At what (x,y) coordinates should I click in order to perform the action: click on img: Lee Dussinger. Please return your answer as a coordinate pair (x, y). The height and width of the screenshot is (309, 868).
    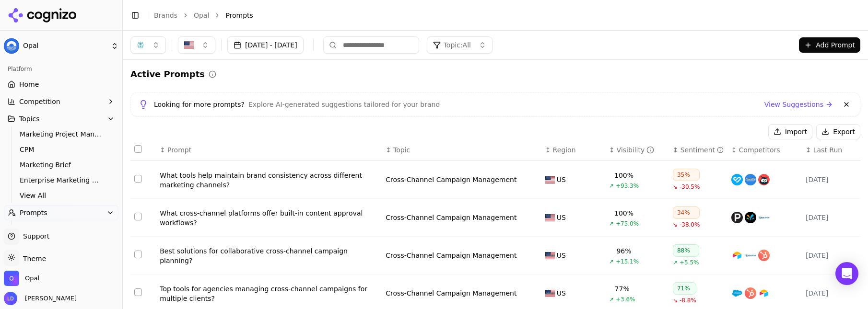
    Looking at the image, I should click on (11, 298).